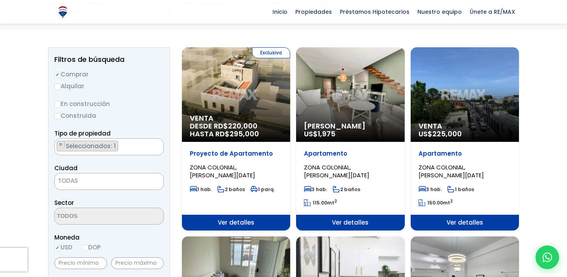  I want to click on span: Únete a RE/MAX, so click(492, 12).